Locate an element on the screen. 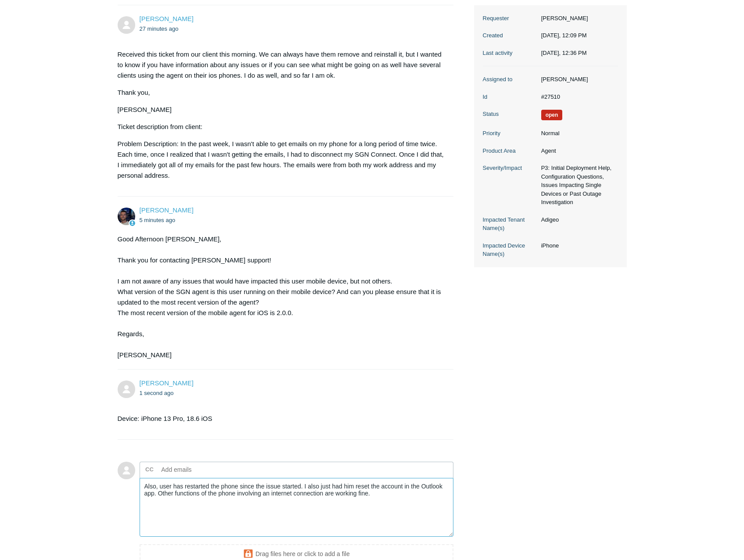 The width and height of the screenshot is (744, 560). dd: Normal is located at coordinates (577, 134).